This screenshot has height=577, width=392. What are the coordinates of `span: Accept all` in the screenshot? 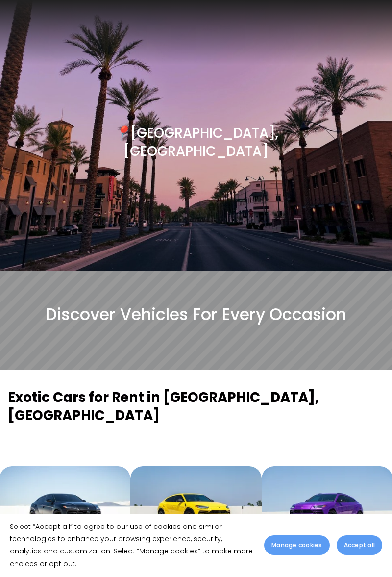 It's located at (359, 545).